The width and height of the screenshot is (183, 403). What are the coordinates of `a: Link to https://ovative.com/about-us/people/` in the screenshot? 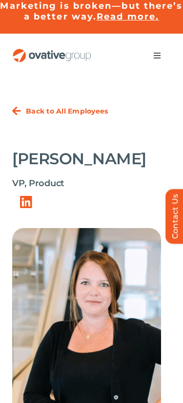 It's located at (17, 111).